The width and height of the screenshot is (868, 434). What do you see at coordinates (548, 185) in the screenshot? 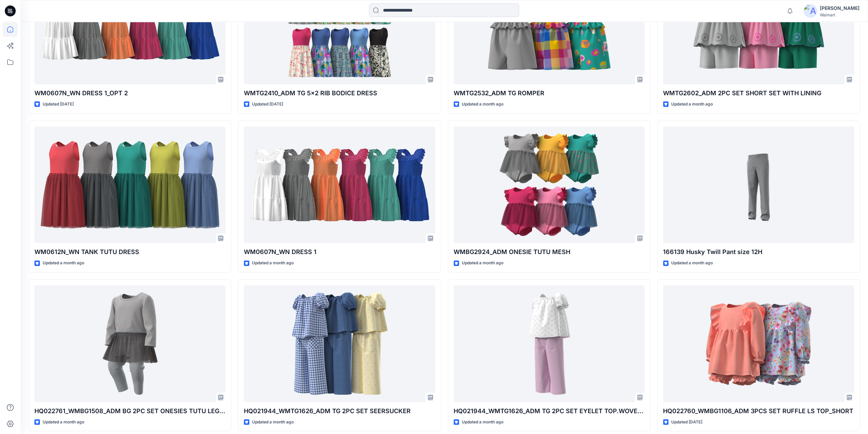
I see `a: WMBG2924_ADM ONESIE TUTU MESH` at bounding box center [548, 185].